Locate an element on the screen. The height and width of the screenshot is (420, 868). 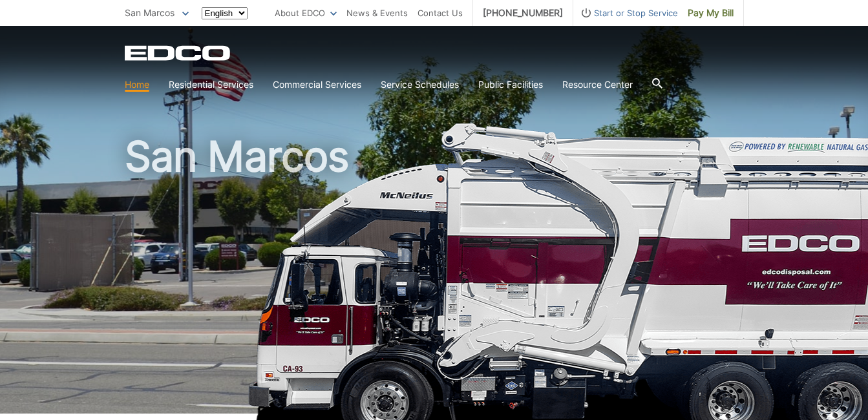
h1: San Marcos is located at coordinates (434, 277).